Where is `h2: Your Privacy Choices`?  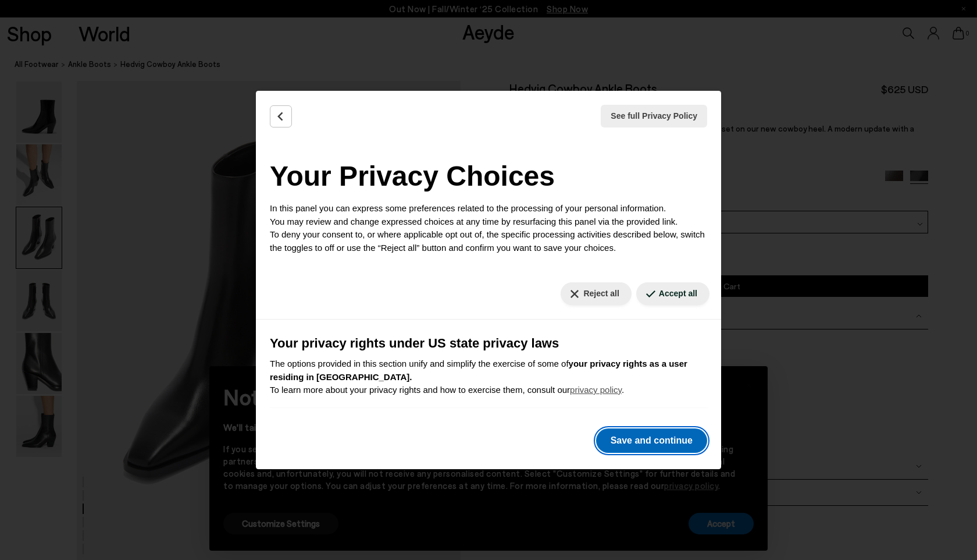
h2: Your Privacy Choices is located at coordinates (489, 176).